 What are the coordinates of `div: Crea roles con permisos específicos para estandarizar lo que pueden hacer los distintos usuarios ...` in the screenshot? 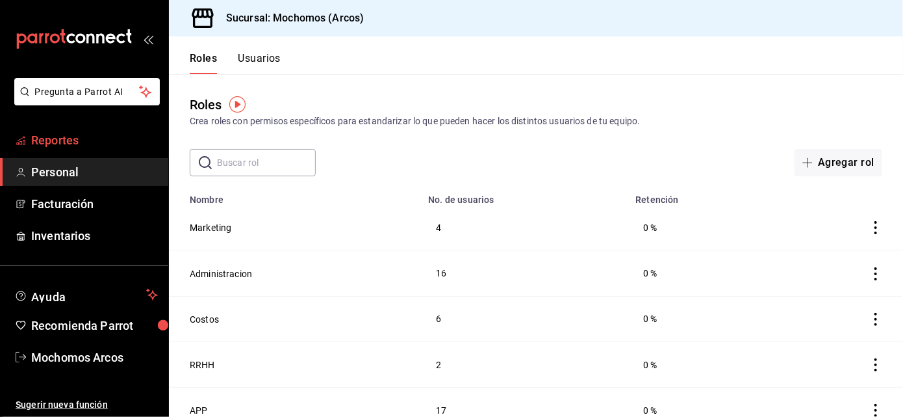 It's located at (536, 121).